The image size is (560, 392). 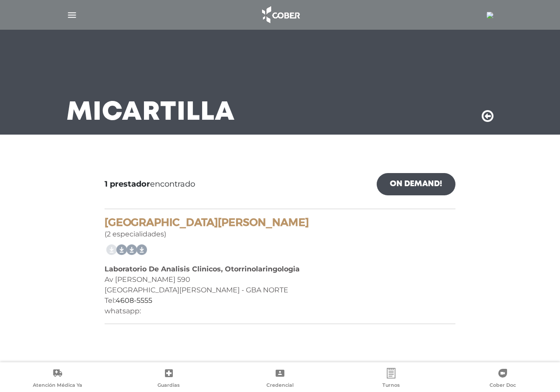 I want to click on span: Credencial, so click(x=280, y=386).